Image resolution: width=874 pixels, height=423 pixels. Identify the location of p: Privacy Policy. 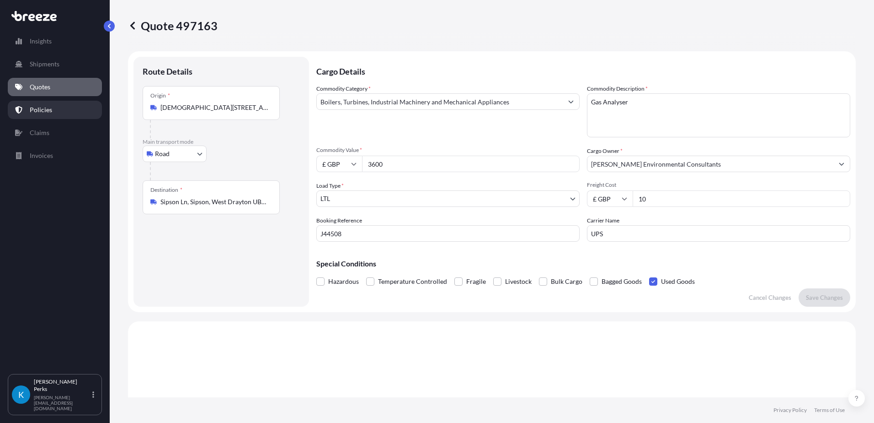
(790, 410).